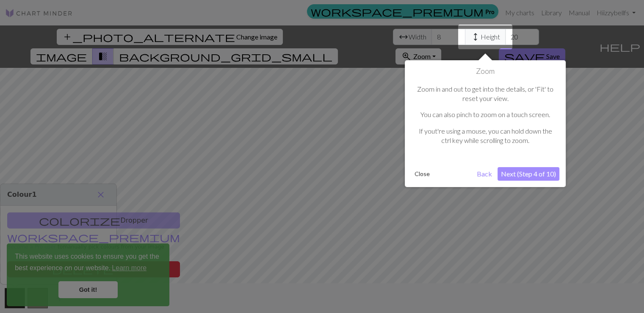 The image size is (644, 313). I want to click on h1: Zoom, so click(485, 71).